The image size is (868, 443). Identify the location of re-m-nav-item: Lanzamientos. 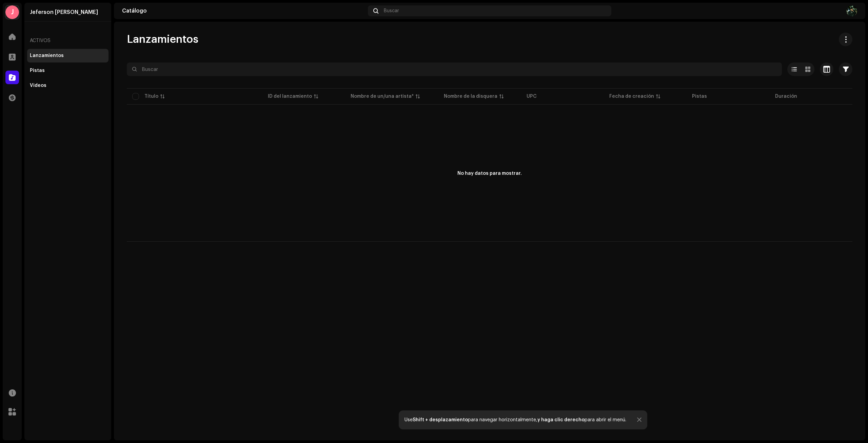
(68, 55).